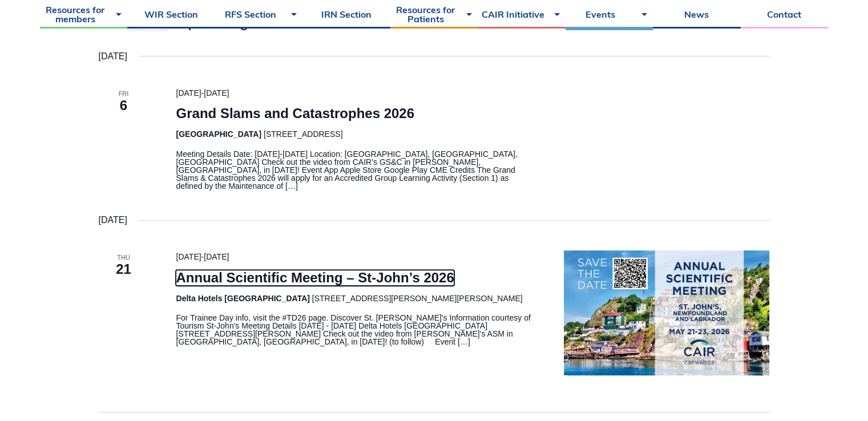  I want to click on span: 6, so click(124, 106).